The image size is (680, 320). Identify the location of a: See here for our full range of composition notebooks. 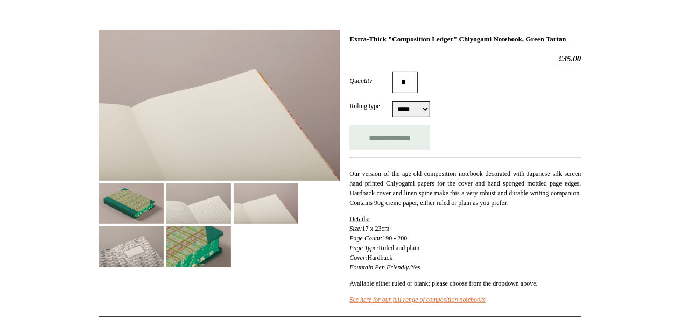
(417, 300).